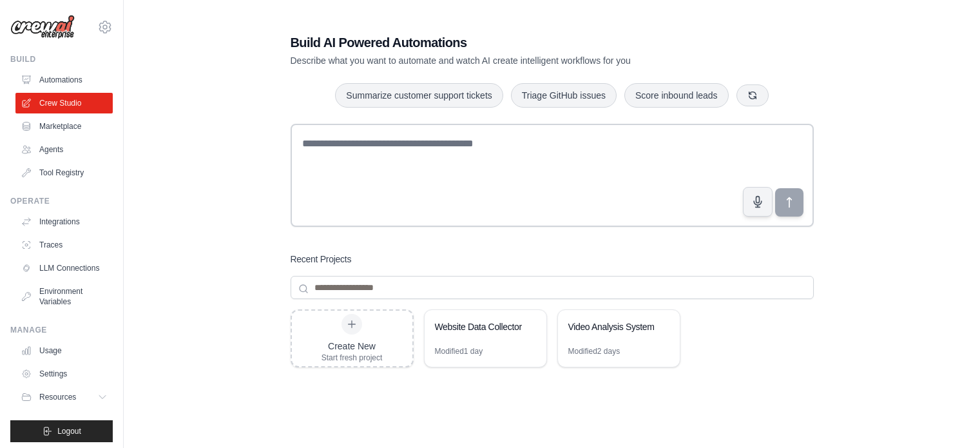 The height and width of the screenshot is (448, 980). I want to click on a: Environment Variables, so click(64, 296).